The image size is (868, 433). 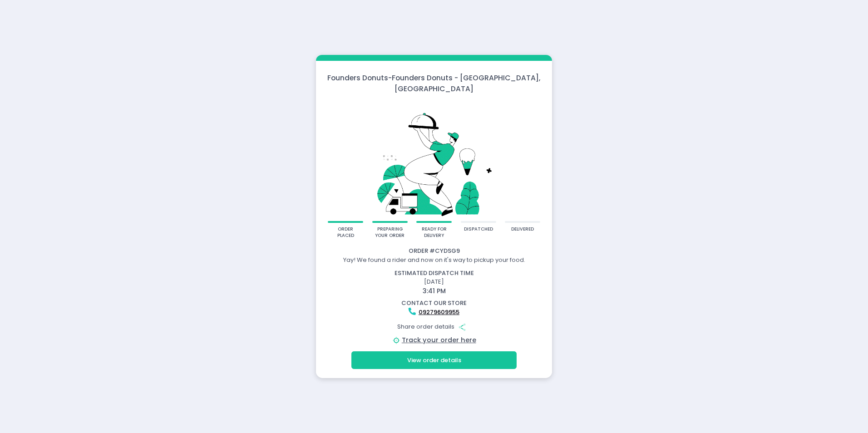 I want to click on div: dispatched, so click(x=479, y=229).